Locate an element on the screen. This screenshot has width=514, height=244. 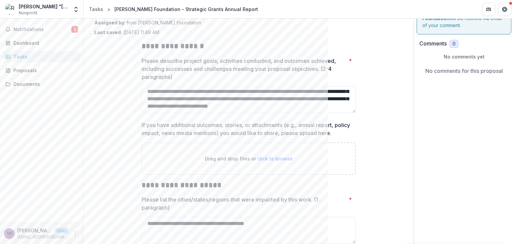
strong: Assigned by is located at coordinates (109, 22).